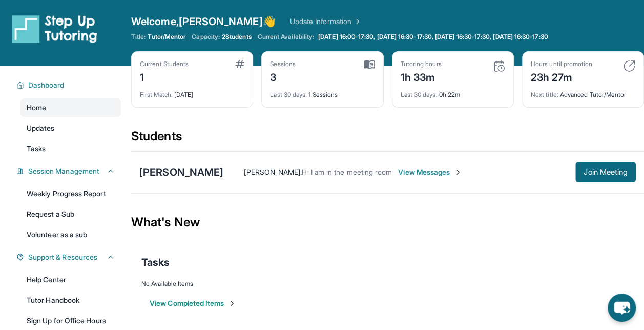  What do you see at coordinates (621, 307) in the screenshot?
I see `button: chat-button` at bounding box center [621, 307].